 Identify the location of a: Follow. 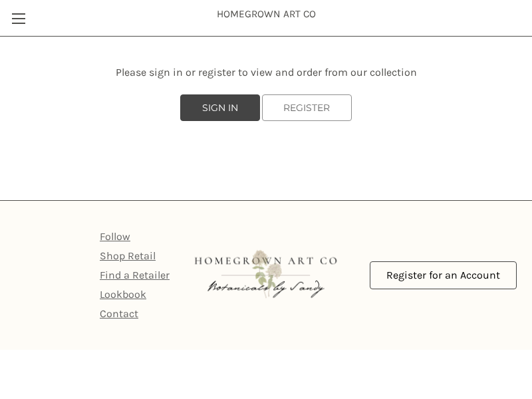
(115, 236).